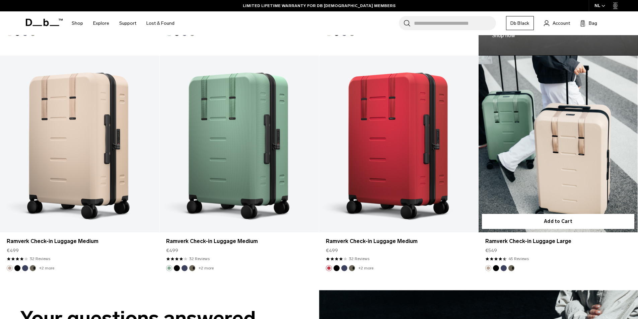  I want to click on a: Lost & Found, so click(160, 23).